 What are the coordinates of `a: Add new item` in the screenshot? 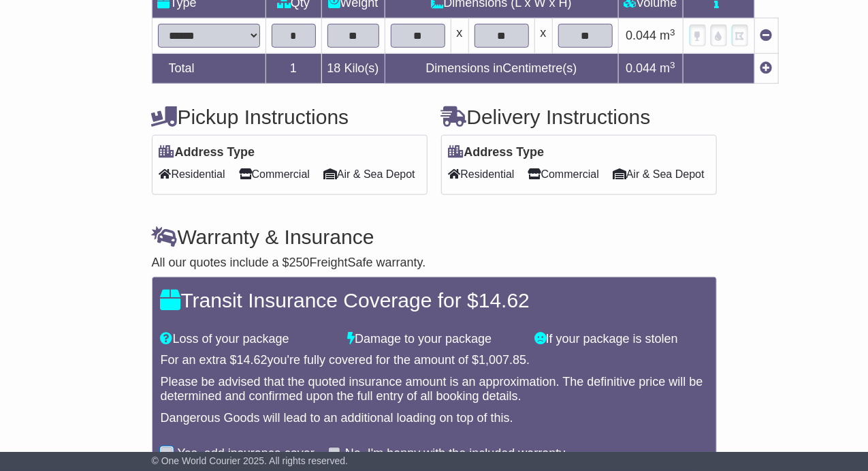 It's located at (767, 68).